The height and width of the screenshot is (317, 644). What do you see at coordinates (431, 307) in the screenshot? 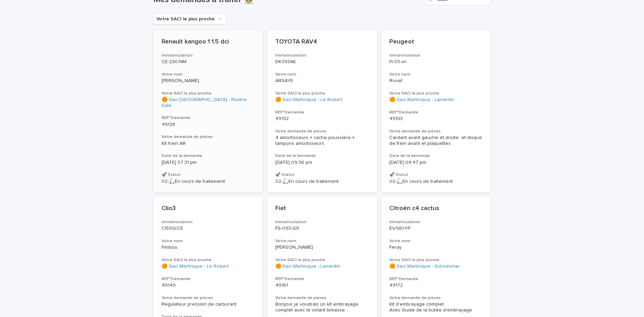
I see `span: Kit d'embrayage complet Avec Guide de la butée d'embrayage` at bounding box center [431, 307].